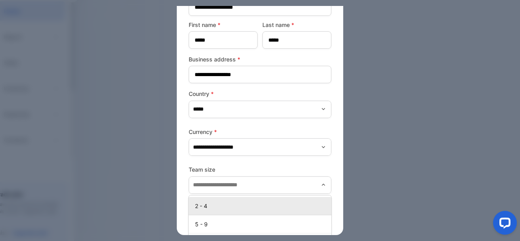 This screenshot has width=520, height=241. Describe the element at coordinates (18, 15) in the screenshot. I see `button: Open LiveChat chat widget` at that location.